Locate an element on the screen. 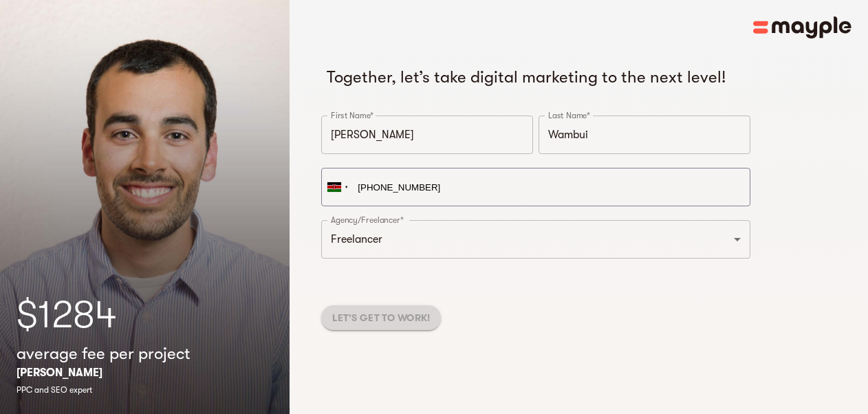  img: Main logo is located at coordinates (802, 28).